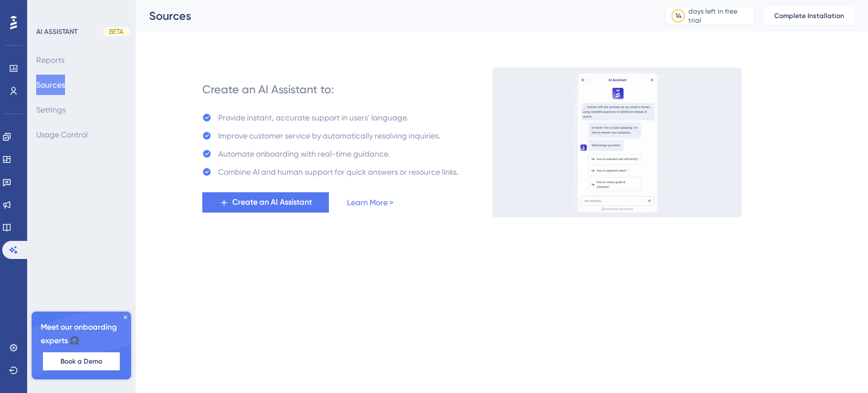 This screenshot has height=393, width=868. Describe the element at coordinates (370, 203) in the screenshot. I see `a: Learn More >` at that location.